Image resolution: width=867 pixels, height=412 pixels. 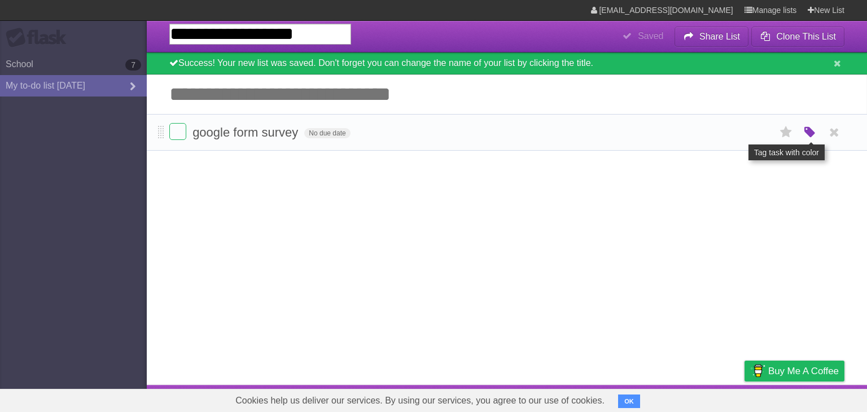 I want to click on a: Terms, so click(x=704, y=398).